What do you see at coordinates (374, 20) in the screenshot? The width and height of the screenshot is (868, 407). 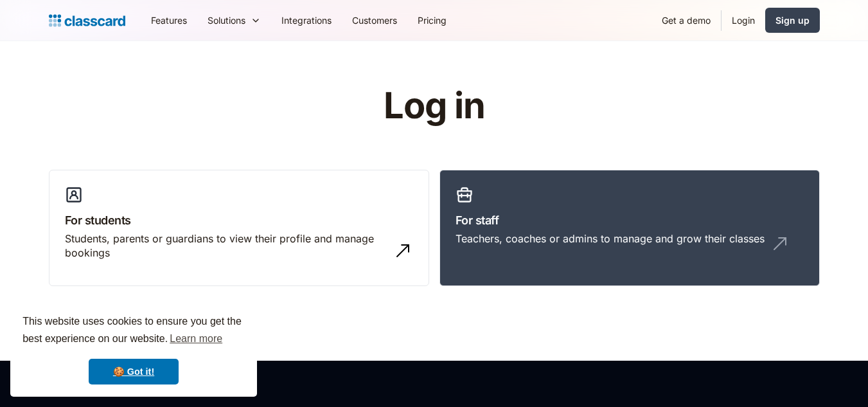 I see `a: Customers` at bounding box center [374, 20].